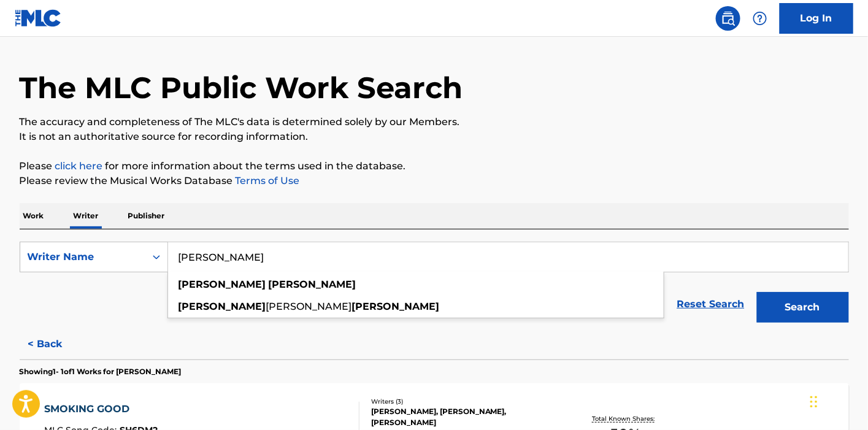 The image size is (868, 430). I want to click on img: search, so click(728, 19).